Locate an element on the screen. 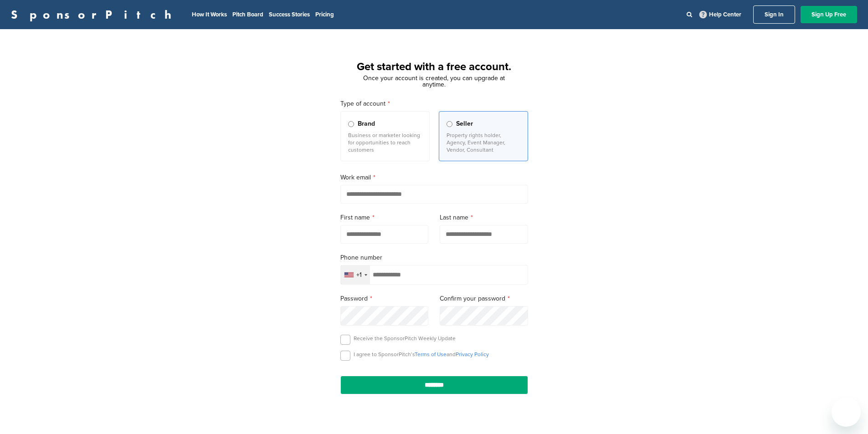 This screenshot has width=868, height=434. label: Password is located at coordinates (385, 299).